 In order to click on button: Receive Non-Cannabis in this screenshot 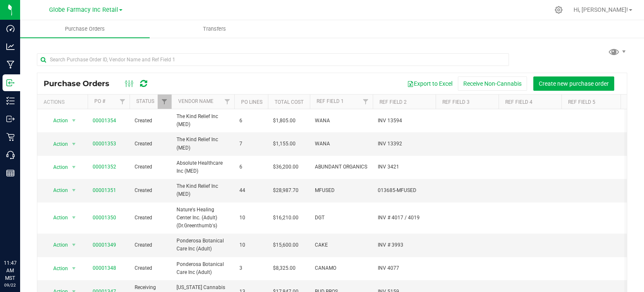, I will do `click(492, 83)`.